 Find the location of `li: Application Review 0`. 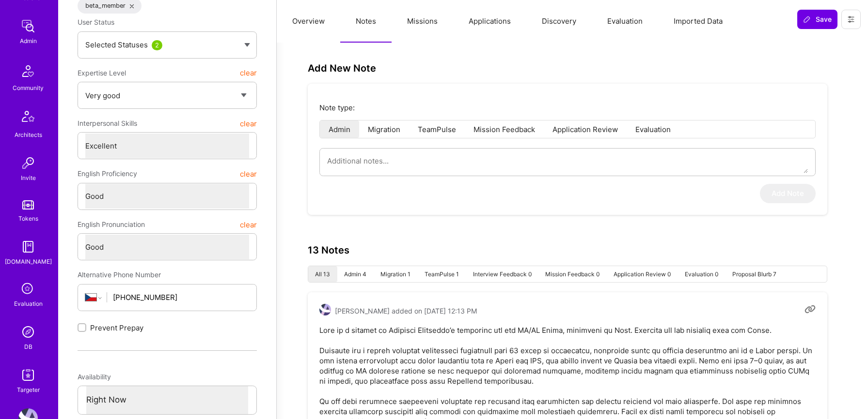

li: Application Review 0 is located at coordinates (642, 274).